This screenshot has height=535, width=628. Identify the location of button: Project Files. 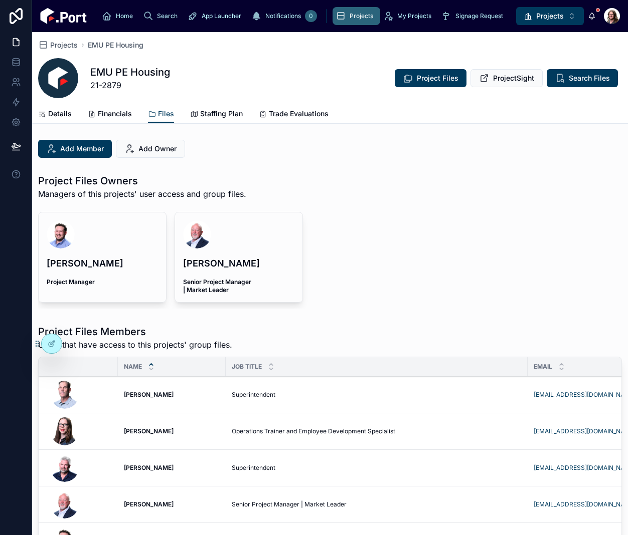
(430, 78).